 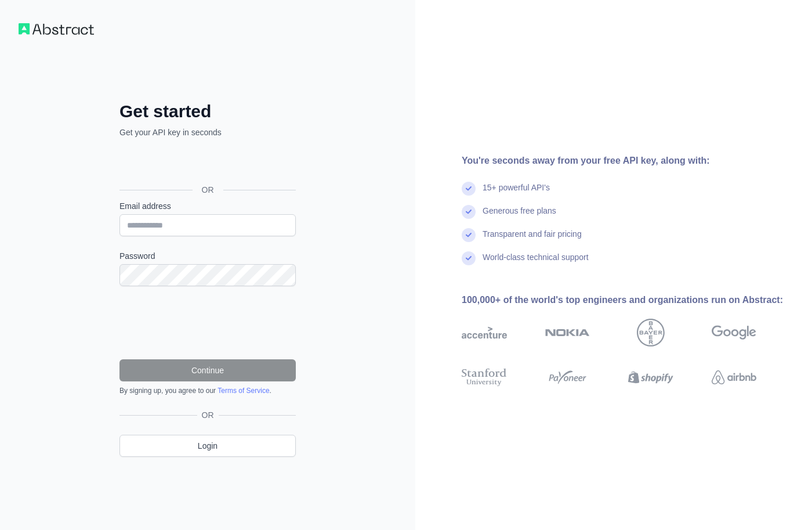 What do you see at coordinates (651, 377) in the screenshot?
I see `img: shopify` at bounding box center [651, 377].